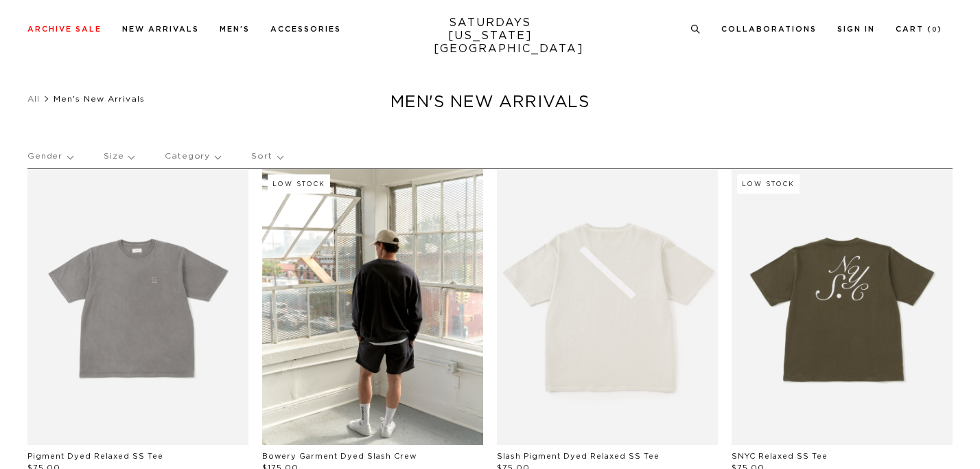 The image size is (980, 469). I want to click on a: Archive Sale, so click(64, 29).